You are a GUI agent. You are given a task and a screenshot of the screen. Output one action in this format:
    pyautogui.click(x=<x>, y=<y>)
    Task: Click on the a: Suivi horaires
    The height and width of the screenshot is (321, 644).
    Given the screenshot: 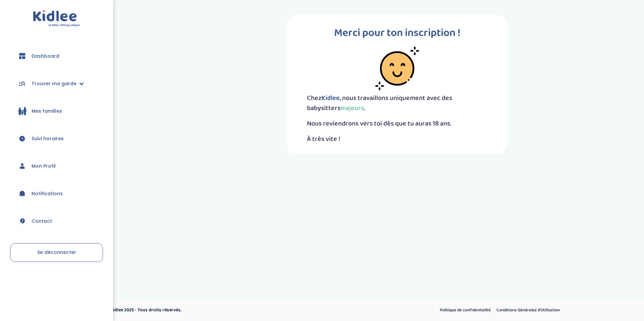 What is the action you would take?
    pyautogui.click(x=56, y=138)
    